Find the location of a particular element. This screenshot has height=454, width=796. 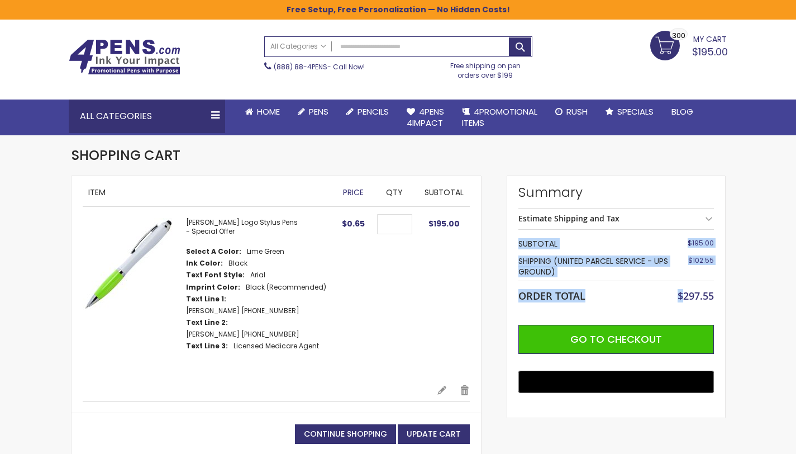

span: Blog is located at coordinates (682, 111).